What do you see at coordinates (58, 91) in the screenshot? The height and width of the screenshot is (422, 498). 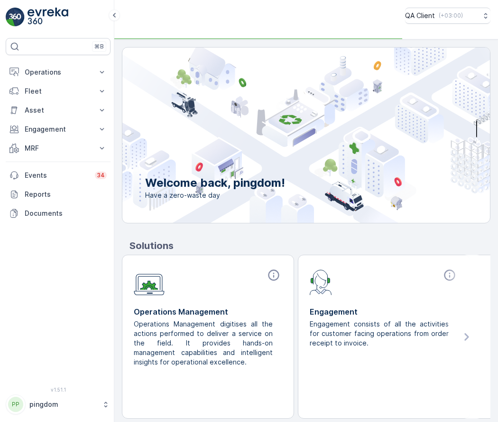 I see `button: Fleet` at bounding box center [58, 91].